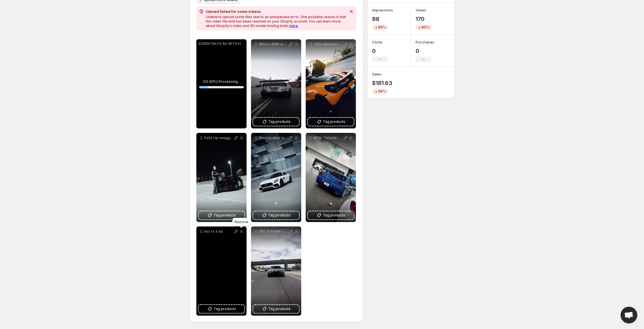 Image resolution: width=644 pixels, height=329 pixels. I want to click on p: ESSENTIALFX AD WITH HELICOPTER, so click(222, 44).